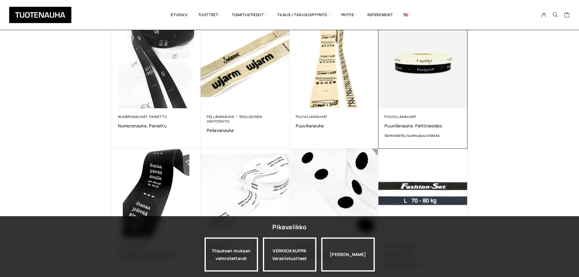 The width and height of the screenshot is (579, 277). What do you see at coordinates (179, 15) in the screenshot?
I see `a: Etusivu` at bounding box center [179, 15].